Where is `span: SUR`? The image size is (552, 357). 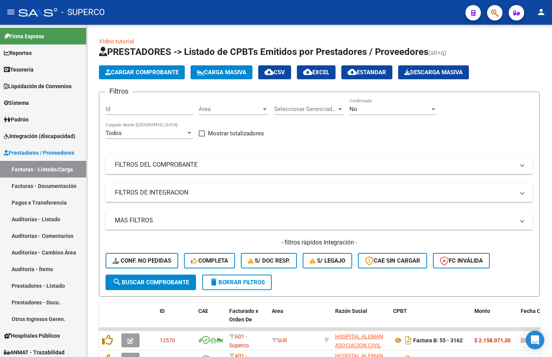
span: SUR is located at coordinates (279, 340).